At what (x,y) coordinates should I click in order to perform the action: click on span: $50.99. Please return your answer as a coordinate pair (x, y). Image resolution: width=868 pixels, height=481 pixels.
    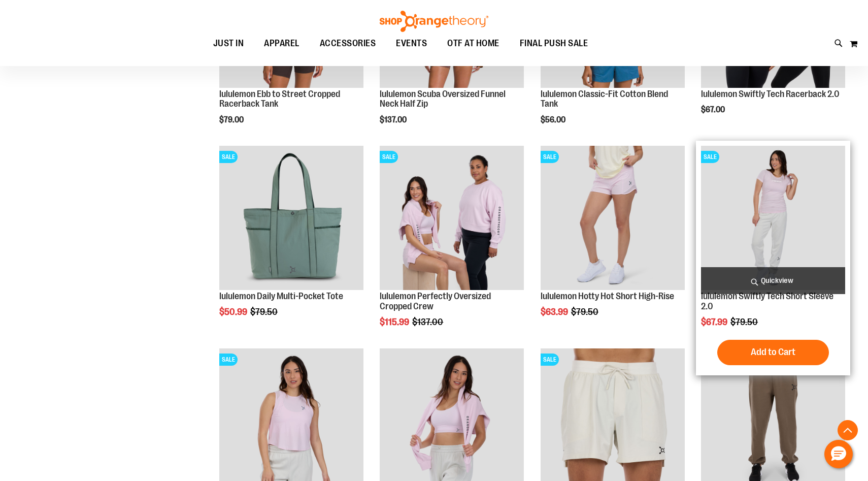
    Looking at the image, I should click on (234, 312).